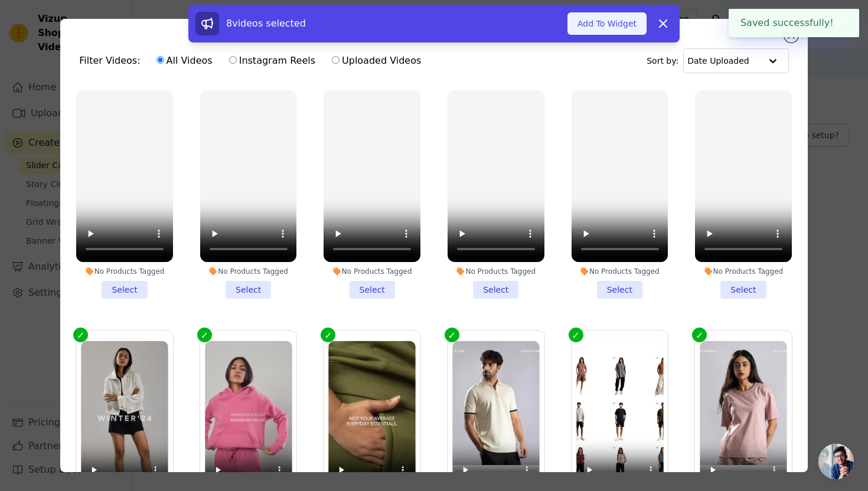 Image resolution: width=868 pixels, height=491 pixels. Describe the element at coordinates (265, 23) in the screenshot. I see `span: 8 videos selected` at that location.